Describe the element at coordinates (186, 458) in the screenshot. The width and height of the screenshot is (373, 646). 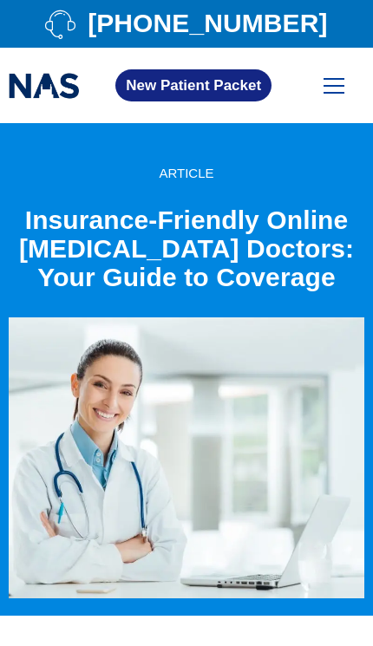
I see `img: Telemedicine-Suboxone-Doctors-for-Opioid-Addiction-Treatment-in-Tennessee` at that location.